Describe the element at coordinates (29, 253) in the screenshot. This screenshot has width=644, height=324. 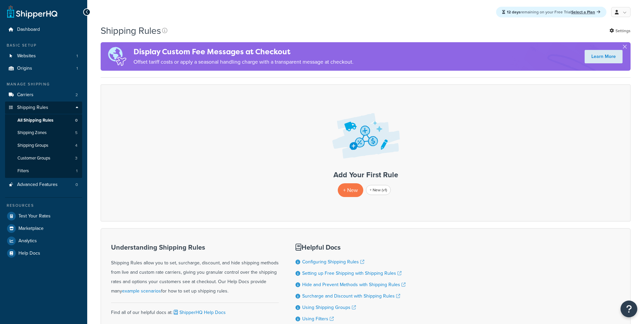
I see `span: Help Docs` at that location.